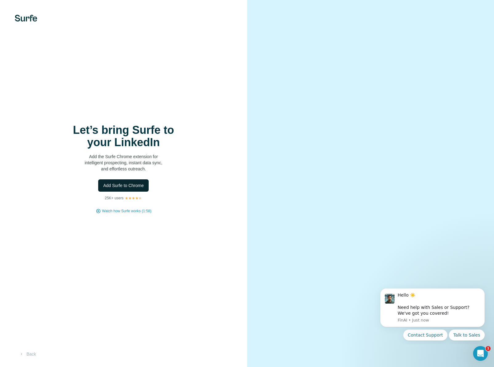 The width and height of the screenshot is (494, 367). What do you see at coordinates (127, 211) in the screenshot?
I see `button: Watch how Surfe works (1:58)` at bounding box center [127, 211].